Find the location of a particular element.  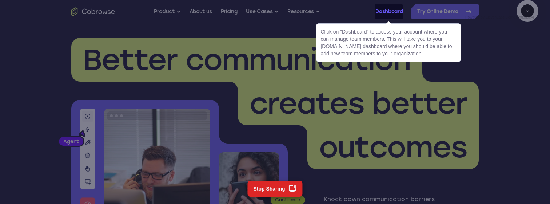

a: Dashboard is located at coordinates (389, 12).